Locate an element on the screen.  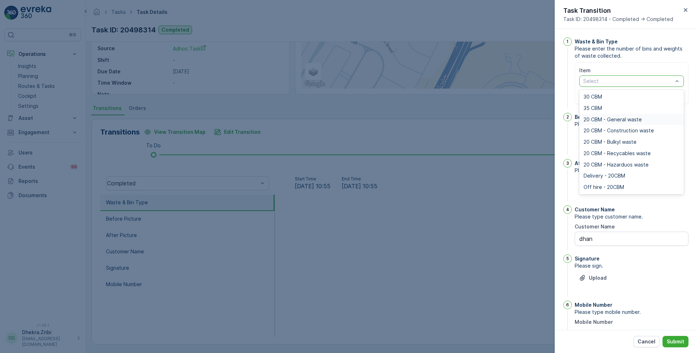
label: Item is located at coordinates (585, 70).